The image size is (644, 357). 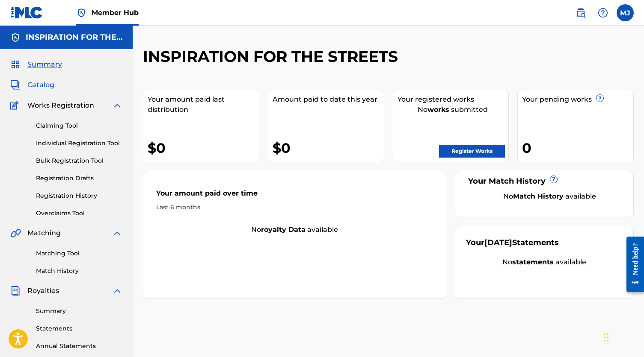 What do you see at coordinates (453, 99) in the screenshot?
I see `div: Your registered works` at bounding box center [453, 99].